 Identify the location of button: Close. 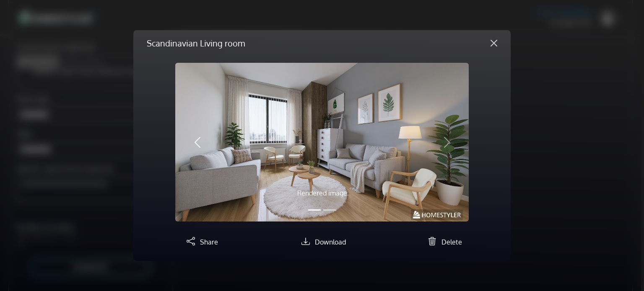
(494, 43).